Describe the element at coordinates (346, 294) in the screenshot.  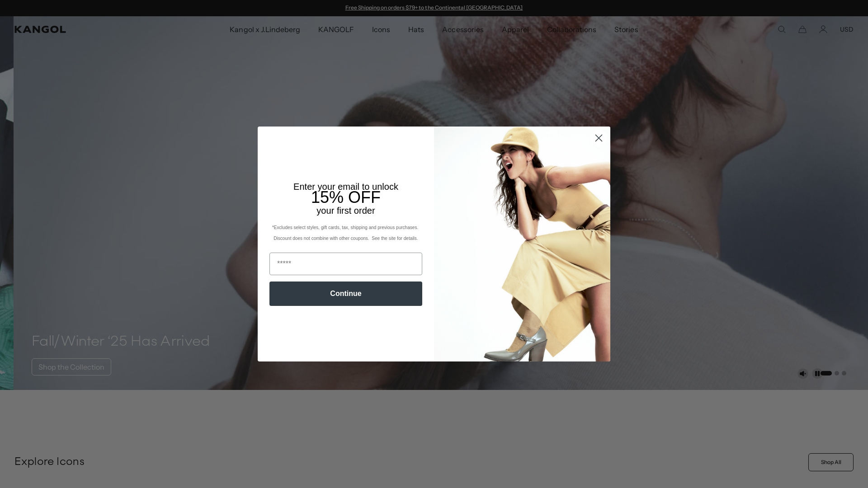
I see `button: Continue` at that location.